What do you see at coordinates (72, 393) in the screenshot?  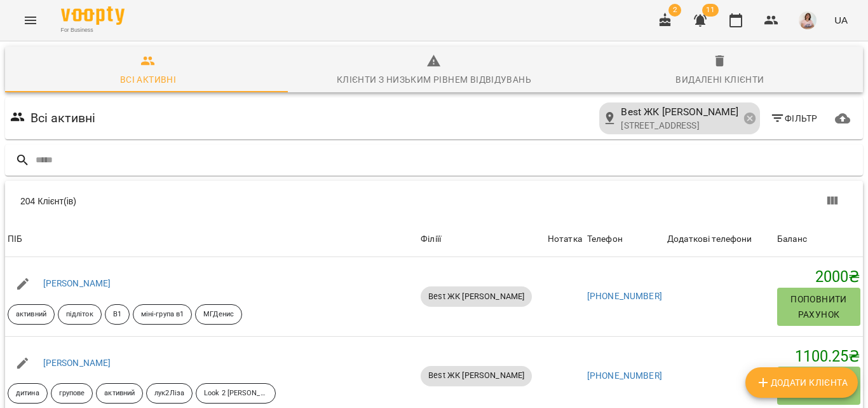 I see `div: групове` at bounding box center [72, 393].